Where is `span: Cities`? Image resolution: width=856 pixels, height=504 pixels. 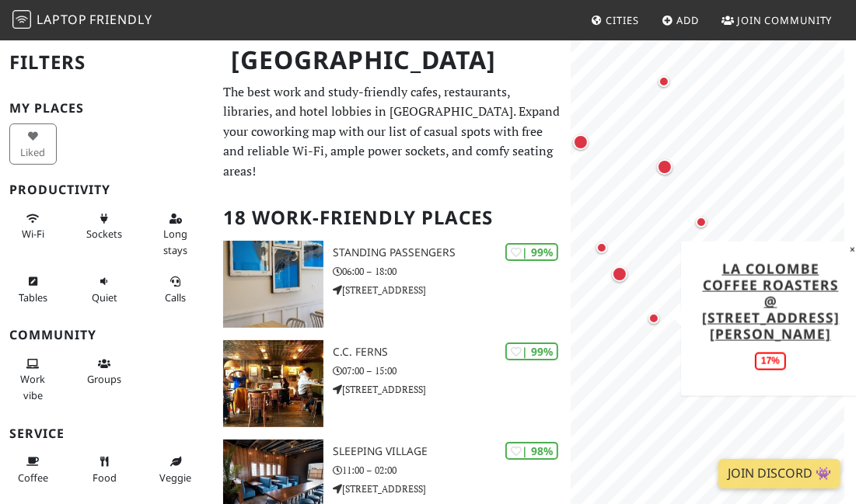
span: Cities is located at coordinates (623, 21).